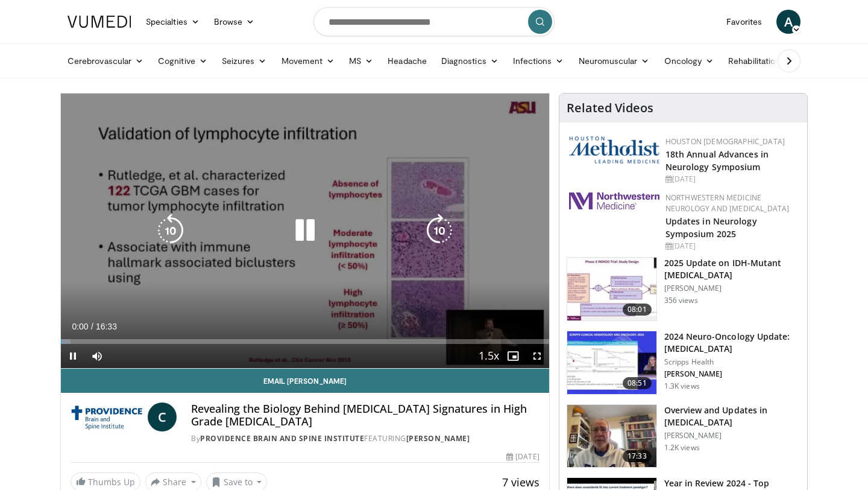  I want to click on div: Progress Bar, so click(305, 341).